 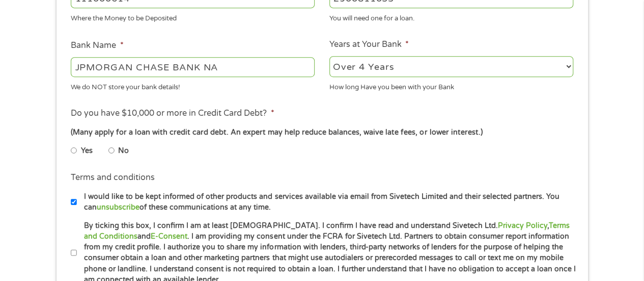 What do you see at coordinates (172, 113) in the screenshot?
I see `label: Do you have $10,000 or more in Credit Card Debt?` at bounding box center [172, 113].